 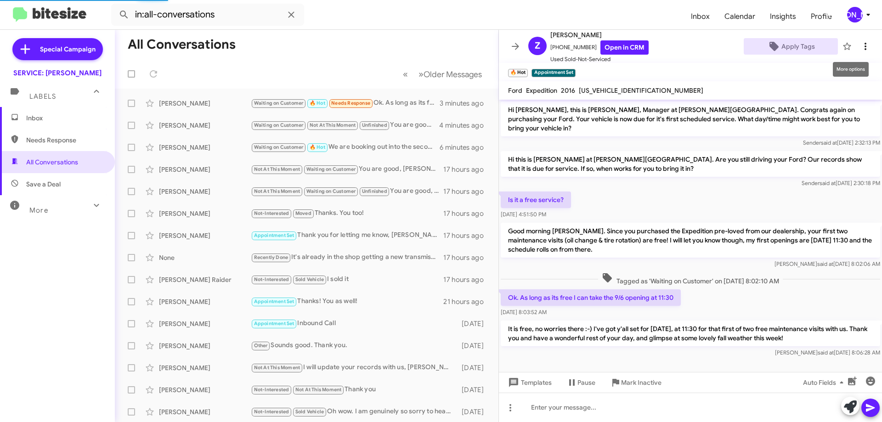 I want to click on p: Ok. As long as its free I can take the 9/6 opening at 11:30, so click(x=591, y=298).